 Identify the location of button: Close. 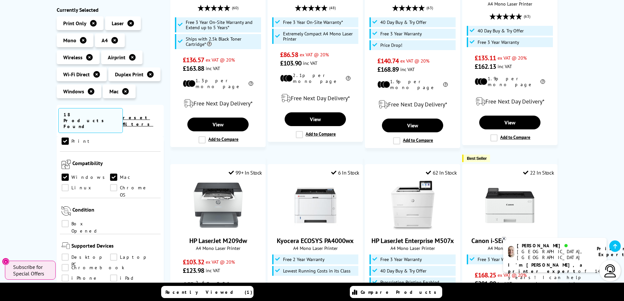
(6, 261).